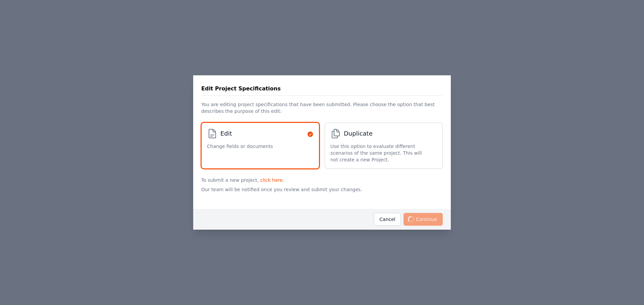  What do you see at coordinates (381, 153) in the screenshot?
I see `span: Use this option to evaluate different scenarios of the same project. This will not create a new P...` at bounding box center [381, 153].